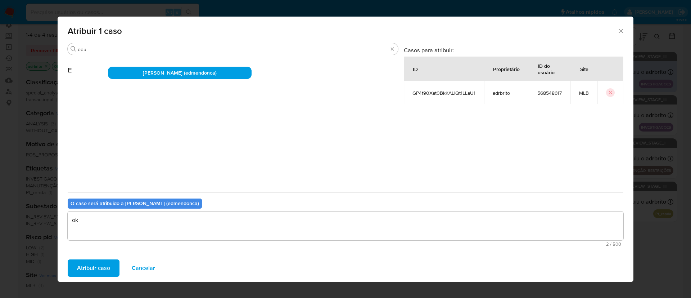 This screenshot has height=298, width=691. I want to click on div: ID, so click(415, 69).